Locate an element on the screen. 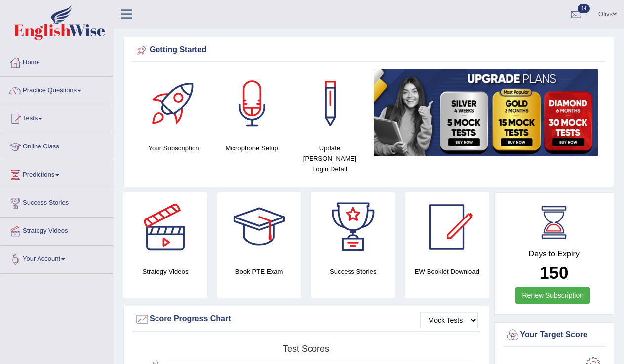  h4: Book PTE Exam is located at coordinates (260, 271).